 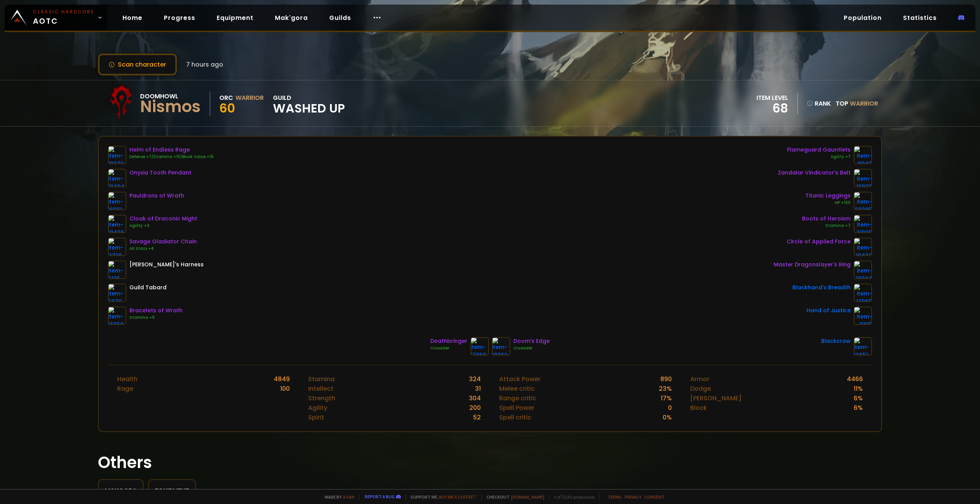 What do you see at coordinates (826, 219) in the screenshot?
I see `div: Boots of Heroism` at bounding box center [826, 219].